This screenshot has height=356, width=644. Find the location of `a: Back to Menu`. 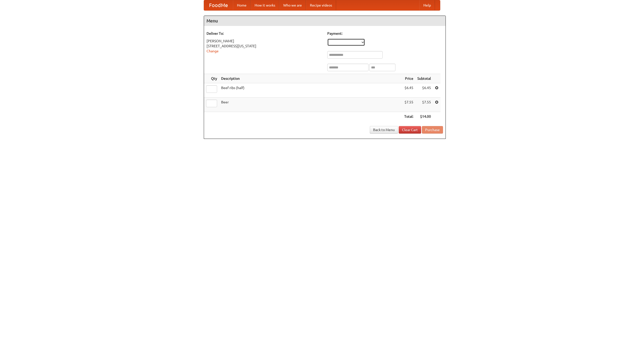

a: Back to Menu is located at coordinates (384, 130).